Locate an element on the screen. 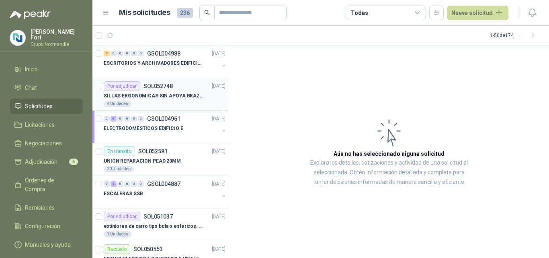  h1: Mis solicitudes is located at coordinates (145, 12).